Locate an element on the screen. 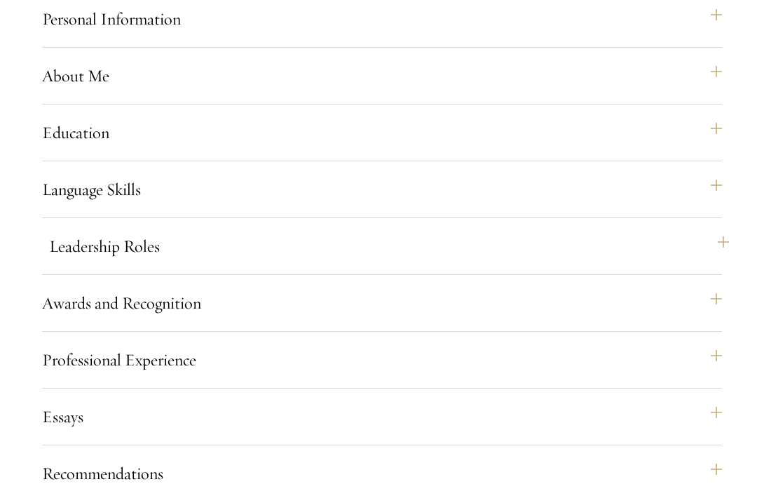 The width and height of the screenshot is (764, 498). button: Leadership Roles is located at coordinates (389, 246).